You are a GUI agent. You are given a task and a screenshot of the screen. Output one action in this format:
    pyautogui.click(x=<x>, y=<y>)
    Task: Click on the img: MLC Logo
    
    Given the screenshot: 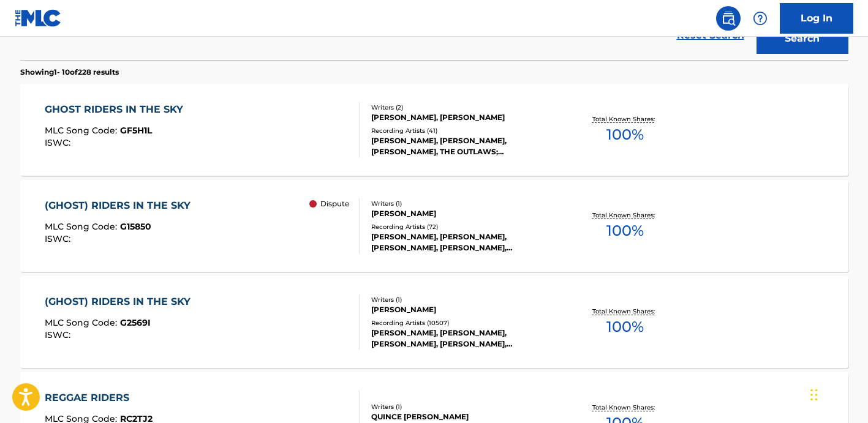 What is the action you would take?
    pyautogui.click(x=38, y=17)
    